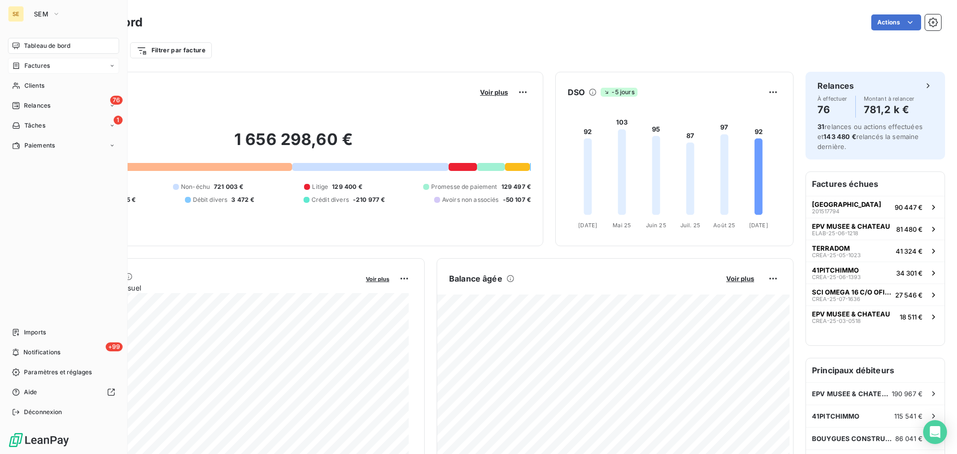 The image size is (957, 454). What do you see at coordinates (896, 22) in the screenshot?
I see `button: Actions` at bounding box center [896, 22].